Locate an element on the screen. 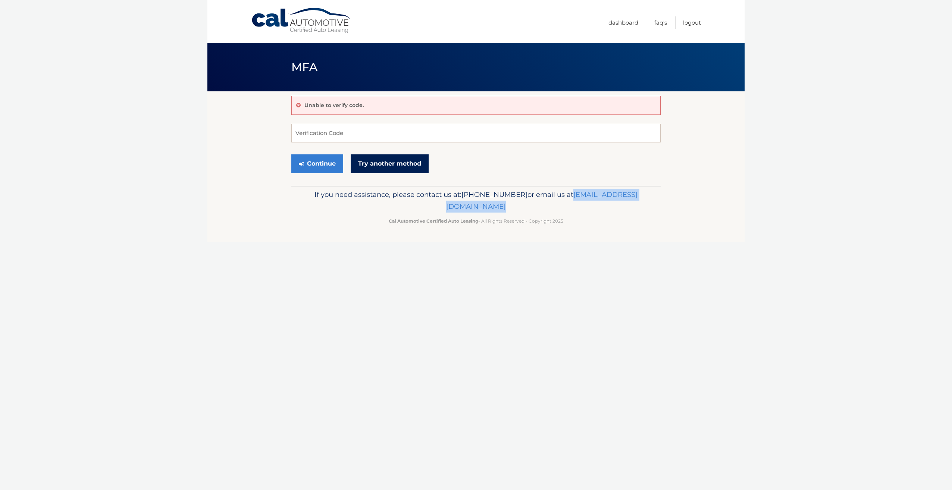 The width and height of the screenshot is (952, 490). strong: Cal Automotive Certified Auto Leasing is located at coordinates (433, 221).